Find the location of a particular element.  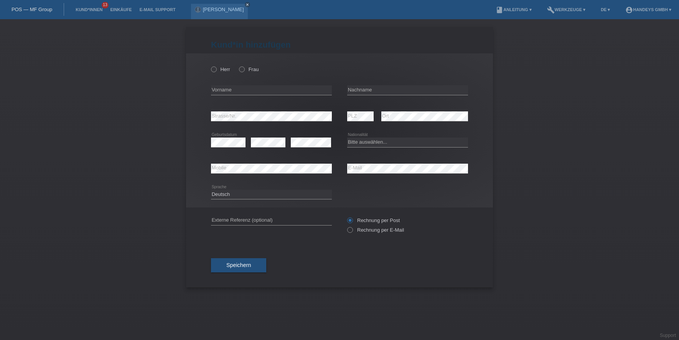

a: account_circleHandeys GmbH ▾ is located at coordinates (648, 10).